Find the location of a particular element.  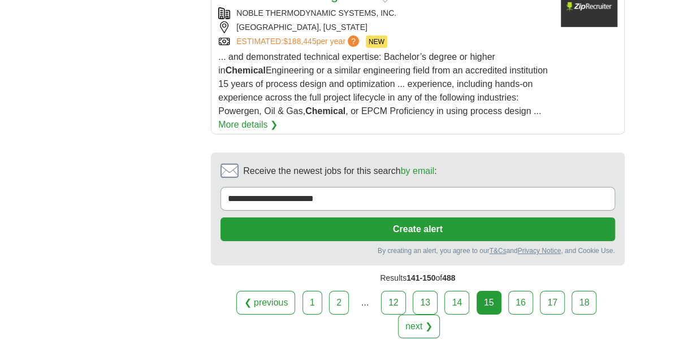

a: T&Cs is located at coordinates (497, 251).